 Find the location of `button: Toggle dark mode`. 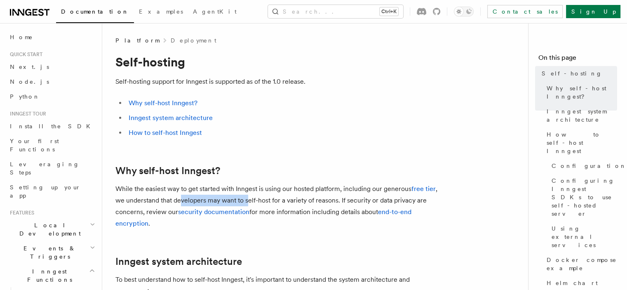

button: Toggle dark mode is located at coordinates (464, 12).